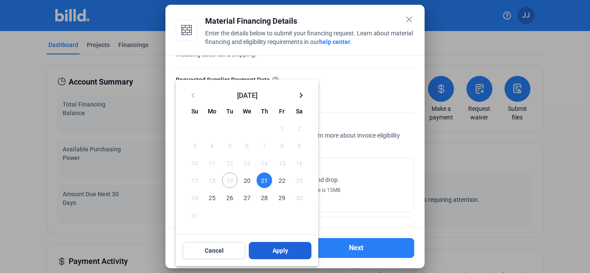  I want to click on button: August 22, 2025, so click(282, 180).